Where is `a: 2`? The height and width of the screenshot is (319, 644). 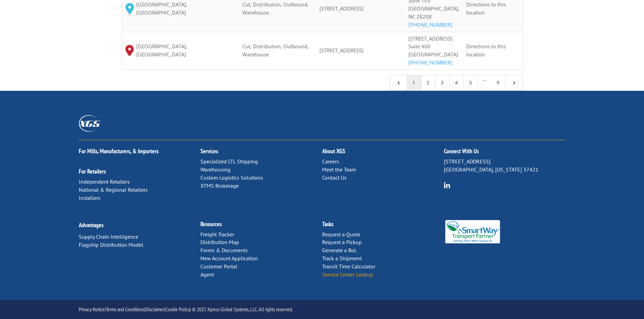
a: 2 is located at coordinates (428, 83).